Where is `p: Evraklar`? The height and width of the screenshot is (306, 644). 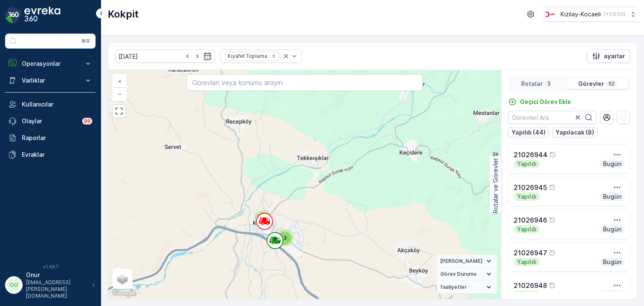
p: Evraklar is located at coordinates (57, 155).